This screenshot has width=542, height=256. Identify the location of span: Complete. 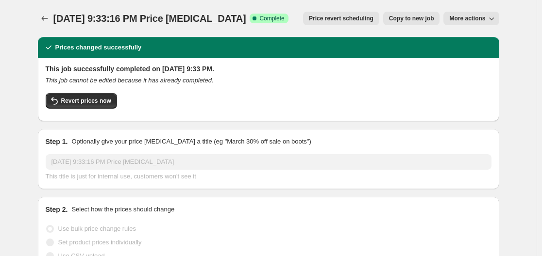
(271, 18).